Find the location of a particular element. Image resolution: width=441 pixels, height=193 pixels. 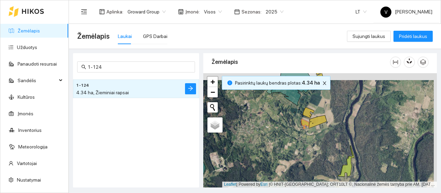

span: V is located at coordinates (386, 12).